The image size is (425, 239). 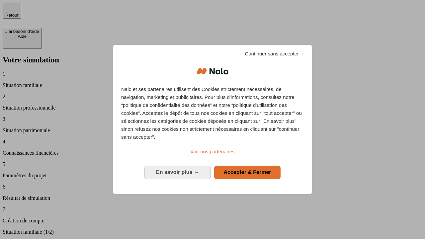 What do you see at coordinates (247, 172) in the screenshot?
I see `button: Accepter & Fermer: Accepter notre traitement des données et fermer` at bounding box center [247, 172].